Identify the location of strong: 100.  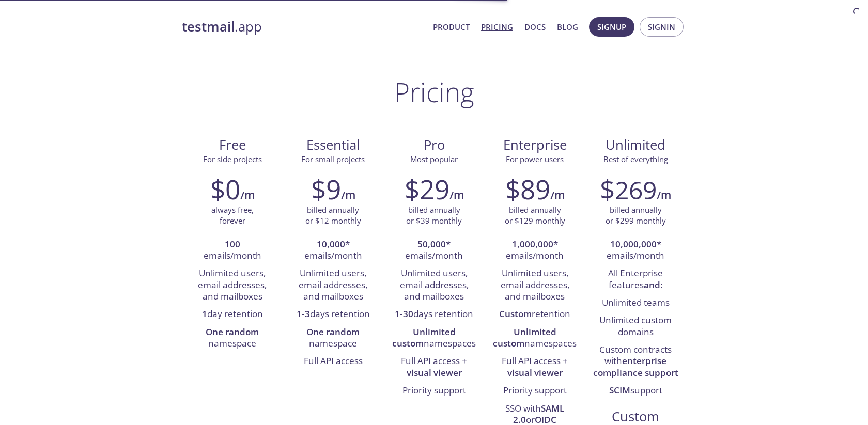
(232, 243).